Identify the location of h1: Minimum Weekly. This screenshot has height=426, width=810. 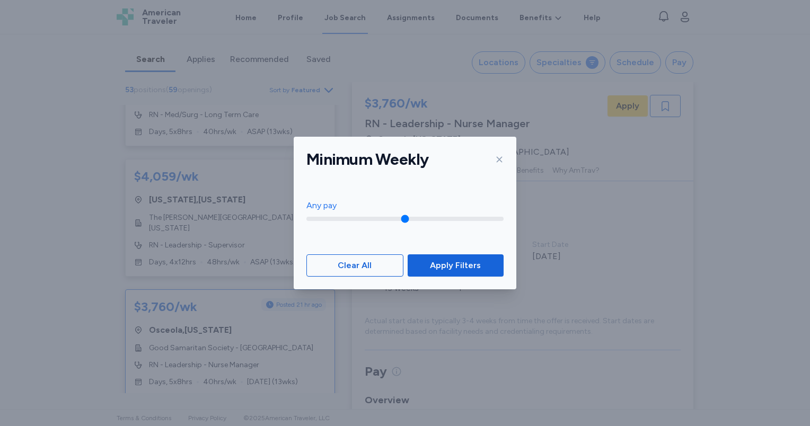
(367, 160).